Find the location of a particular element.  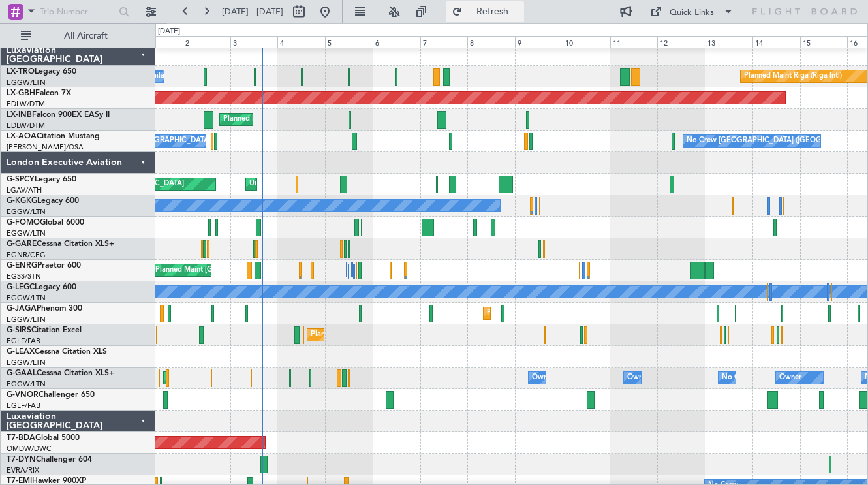

span: LX-GBH is located at coordinates (21, 94).